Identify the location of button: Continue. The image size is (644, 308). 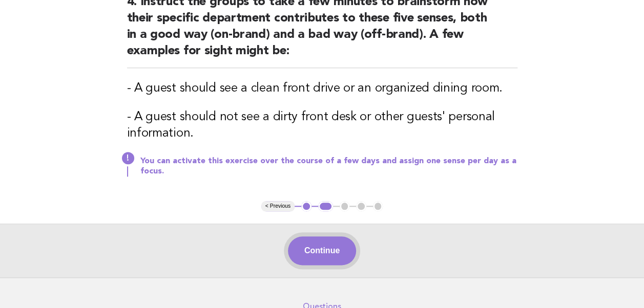
(322, 250).